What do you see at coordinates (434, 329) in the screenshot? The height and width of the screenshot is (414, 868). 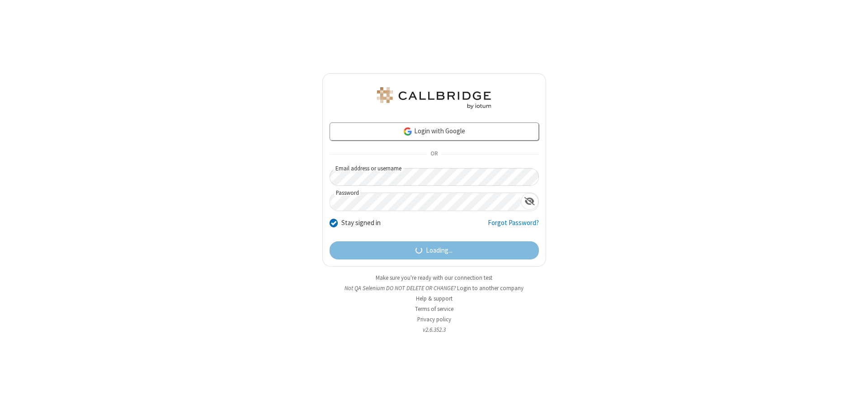 I see `li: v2.6.352.3` at bounding box center [434, 329].